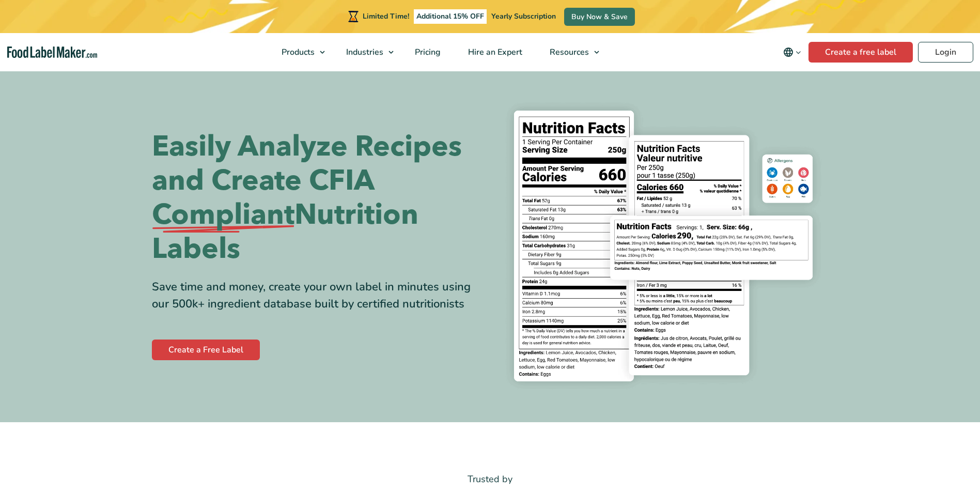 The image size is (980, 493). I want to click on a: Resources, so click(571, 52).